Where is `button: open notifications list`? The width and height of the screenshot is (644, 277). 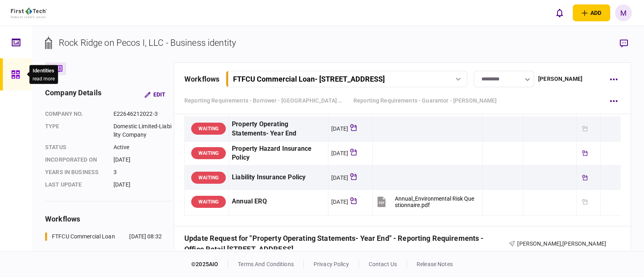
button: open notifications list is located at coordinates (560, 13).